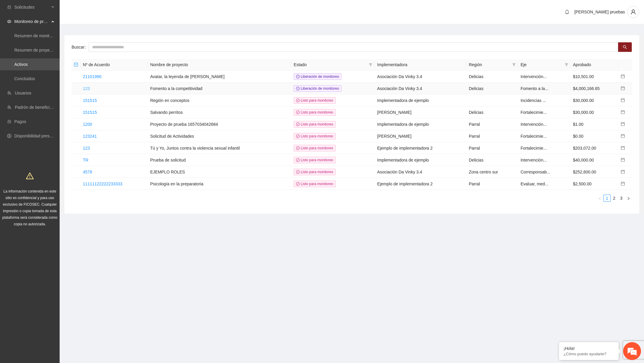 This screenshot has height=363, width=644. What do you see at coordinates (594, 160) in the screenshot?
I see `td: $40,000.00` at bounding box center [594, 160].